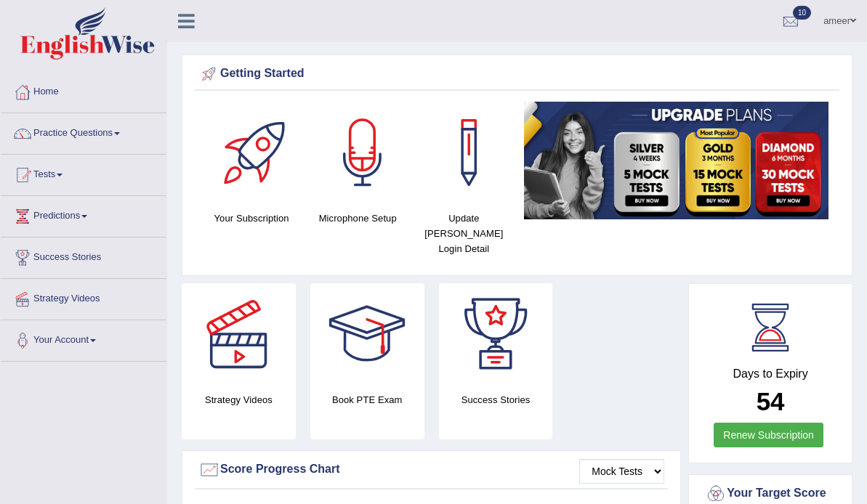  What do you see at coordinates (802, 12) in the screenshot?
I see `span: 10` at bounding box center [802, 12].